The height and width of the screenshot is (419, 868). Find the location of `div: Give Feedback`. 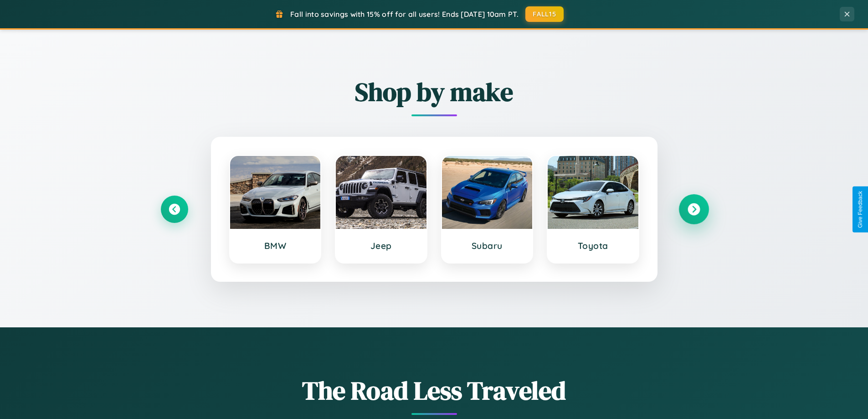

div: Give Feedback is located at coordinates (861, 209).